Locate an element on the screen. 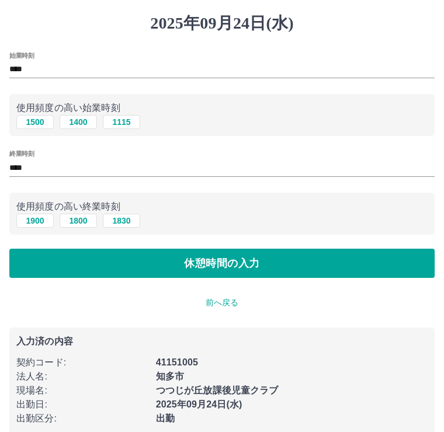  b: 出勤 is located at coordinates (165, 418).